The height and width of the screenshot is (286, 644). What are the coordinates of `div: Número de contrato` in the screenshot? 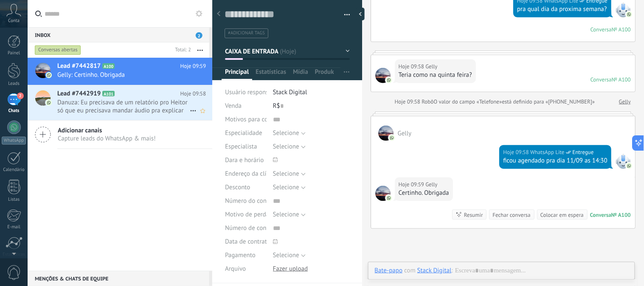 It's located at (246, 228).